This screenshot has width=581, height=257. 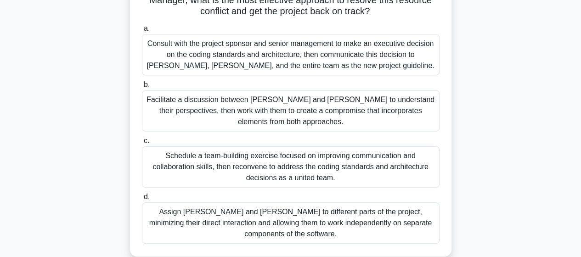 What do you see at coordinates (291, 55) in the screenshot?
I see `div: Consult with the project sponsor and senior management to make an executive decision on the codin...` at bounding box center [291, 55].